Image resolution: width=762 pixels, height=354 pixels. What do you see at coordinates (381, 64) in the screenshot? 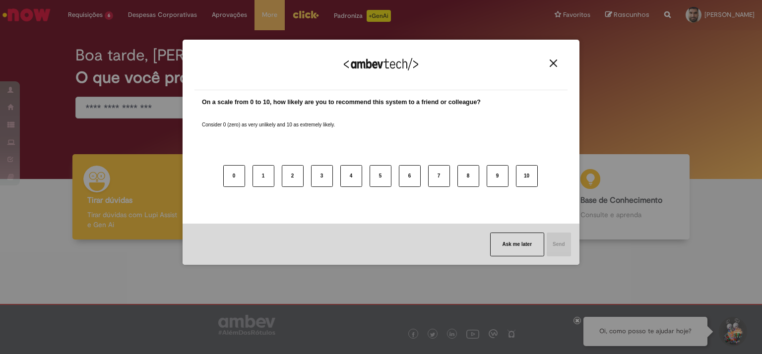
I see `img: Logo Ambevtech` at bounding box center [381, 64].